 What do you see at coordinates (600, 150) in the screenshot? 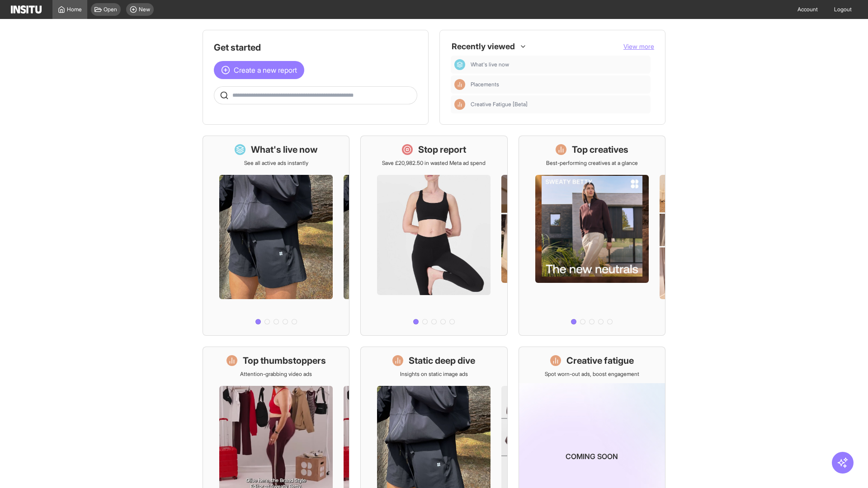
I see `h1: Top creatives` at bounding box center [600, 150].